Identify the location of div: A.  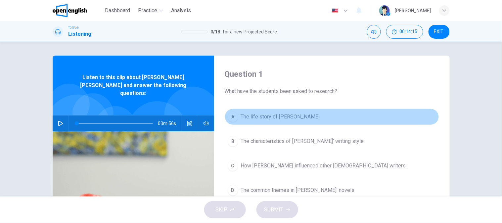
(233, 117).